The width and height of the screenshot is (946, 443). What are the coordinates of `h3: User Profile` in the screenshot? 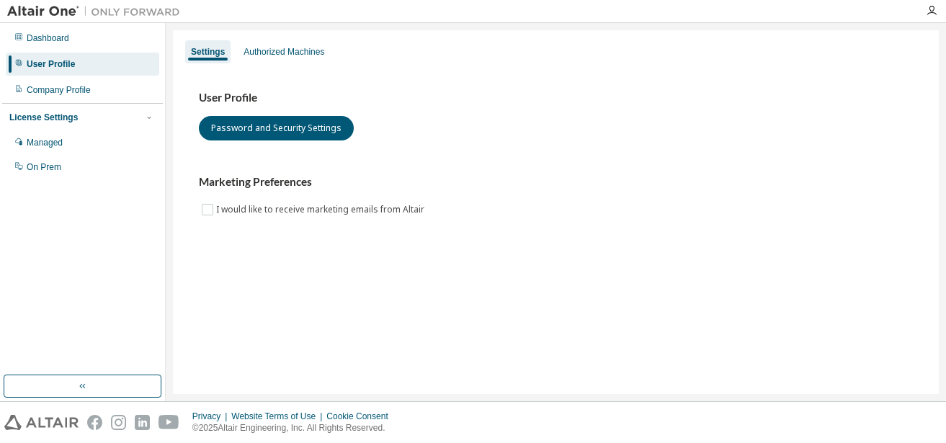 It's located at (555, 98).